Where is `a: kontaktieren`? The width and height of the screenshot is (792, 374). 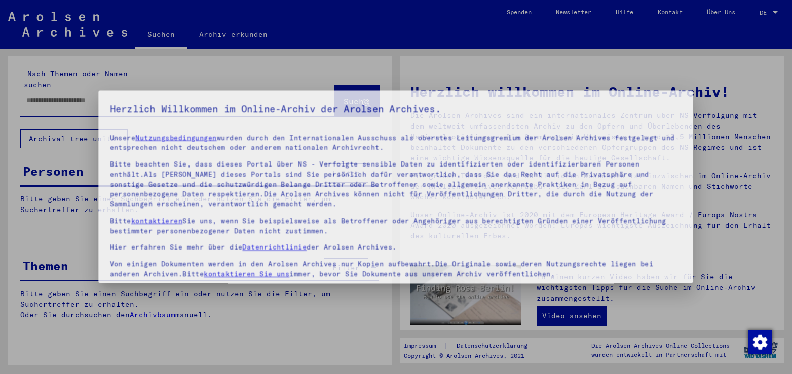
a: kontaktieren is located at coordinates (141, 223).